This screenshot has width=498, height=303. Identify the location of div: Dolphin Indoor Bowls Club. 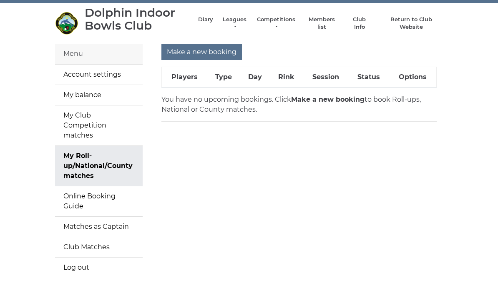
(137, 19).